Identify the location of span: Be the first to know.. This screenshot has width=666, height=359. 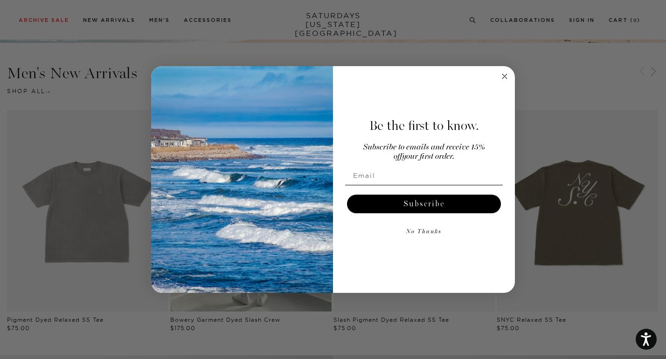
(424, 126).